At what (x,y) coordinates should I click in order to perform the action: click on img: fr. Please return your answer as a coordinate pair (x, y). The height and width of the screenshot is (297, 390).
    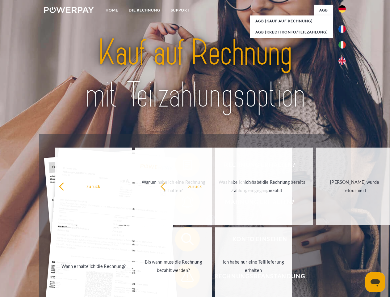
    Looking at the image, I should click on (342, 29).